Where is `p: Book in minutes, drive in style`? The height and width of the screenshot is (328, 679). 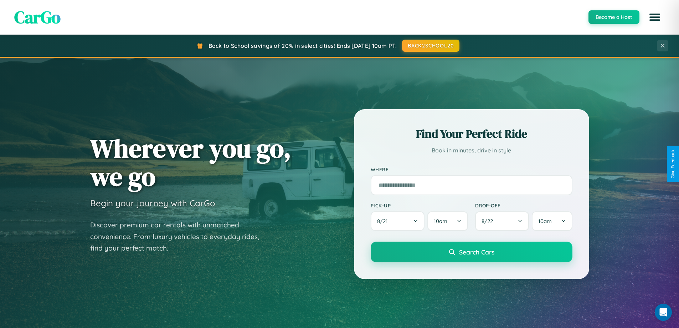 p: Book in minutes, drive in style is located at coordinates (472, 150).